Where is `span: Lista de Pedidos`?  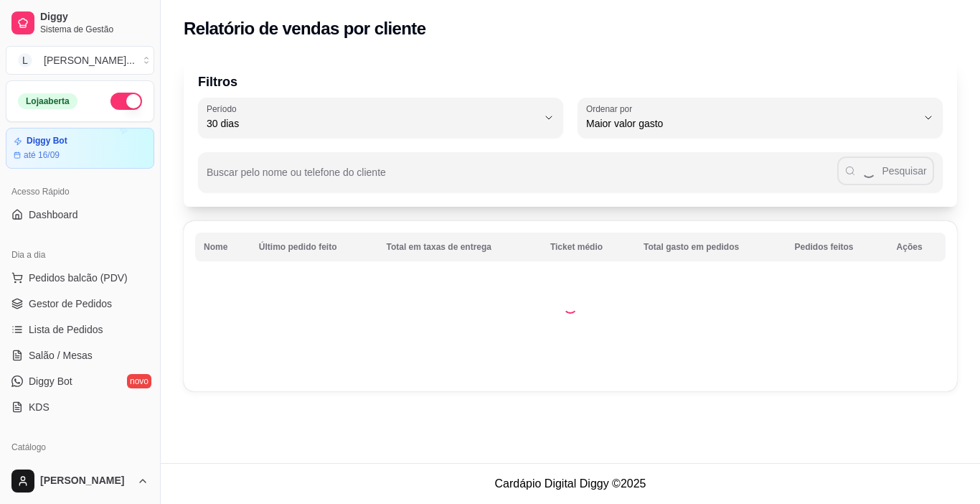 span: Lista de Pedidos is located at coordinates (66, 329).